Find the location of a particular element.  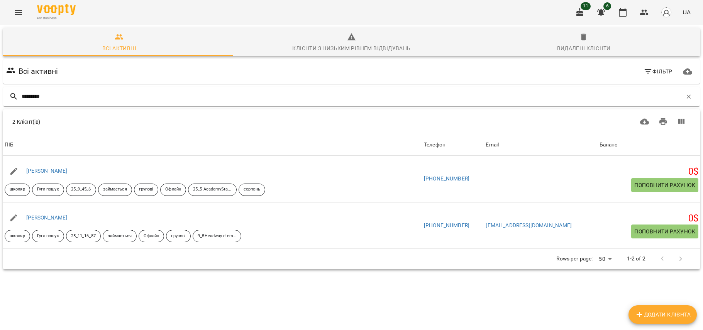

div: 25_5 AcademyStars1 Action cancan't is located at coordinates (212, 190).